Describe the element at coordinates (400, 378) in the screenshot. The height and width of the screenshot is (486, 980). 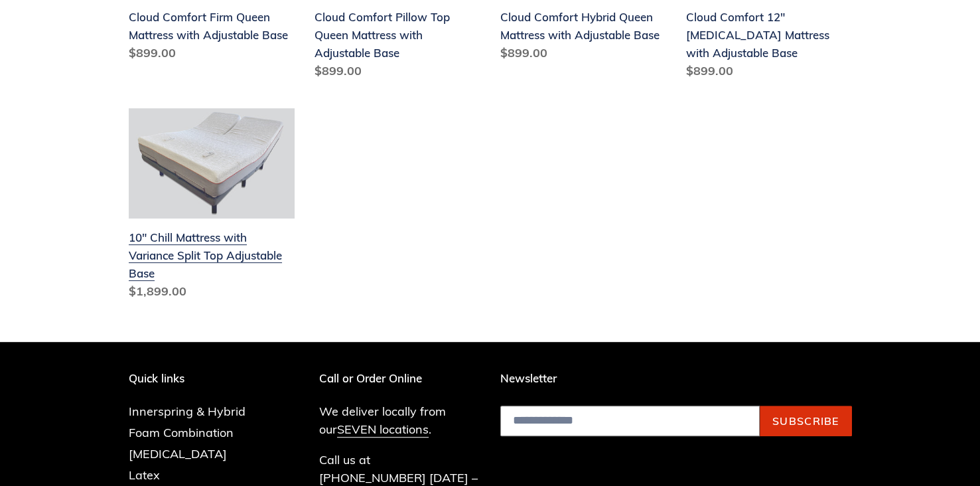
I see `p: Call or Order Online` at that location.